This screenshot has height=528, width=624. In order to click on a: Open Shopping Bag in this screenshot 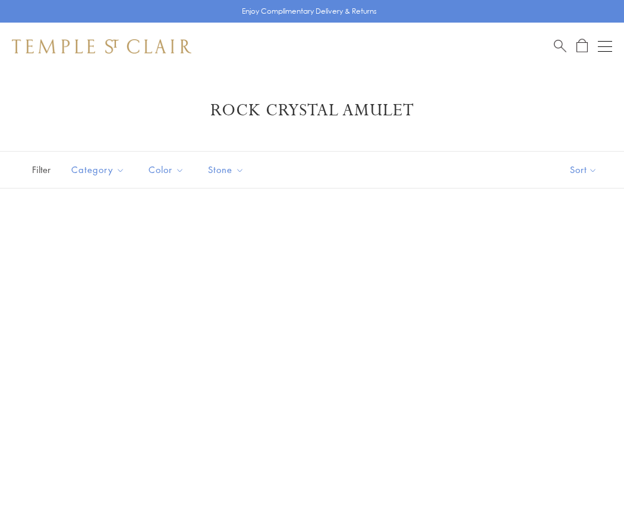, I will do `click(582, 46)`.